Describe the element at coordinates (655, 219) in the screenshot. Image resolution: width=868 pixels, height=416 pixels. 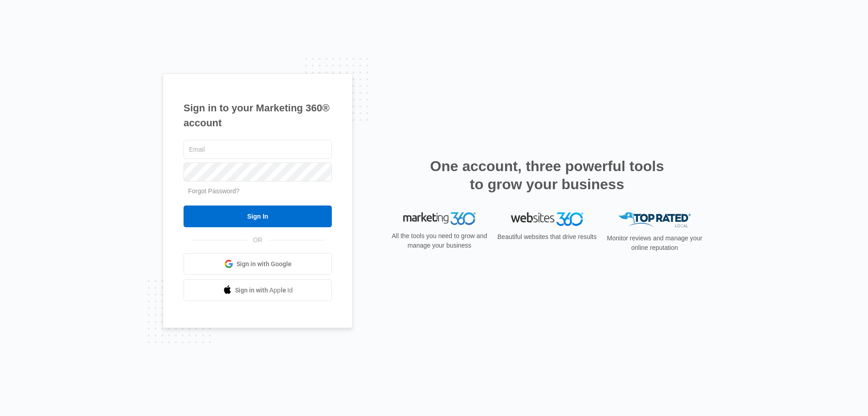
I see `img: Top Rated Local` at that location.